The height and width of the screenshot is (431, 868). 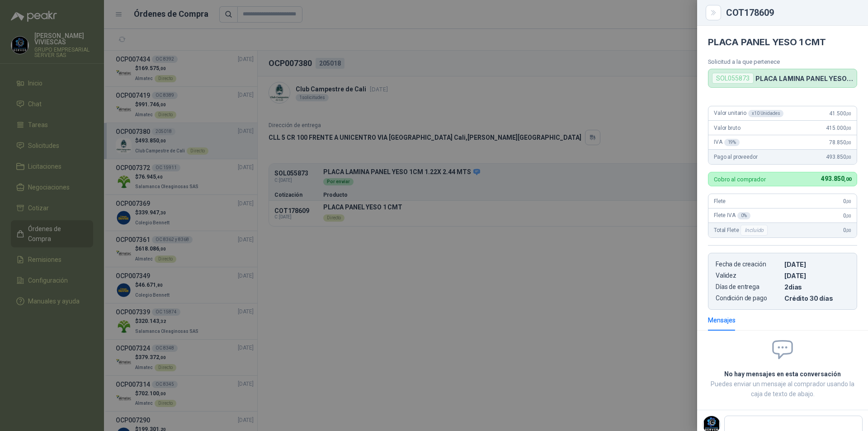 What do you see at coordinates (783, 42) in the screenshot?
I see `h4: PLACA PANEL YESO 1 CMT` at bounding box center [783, 42].